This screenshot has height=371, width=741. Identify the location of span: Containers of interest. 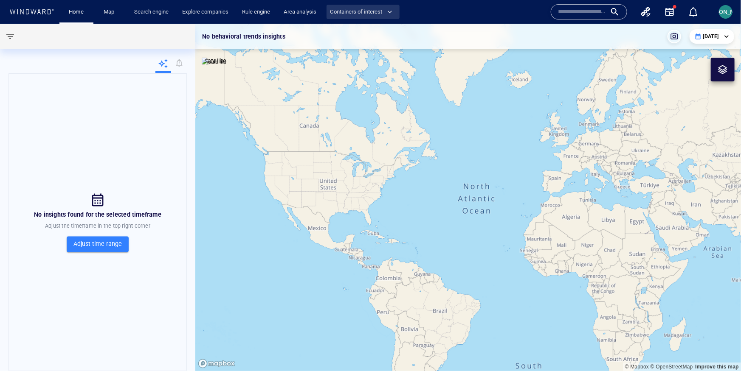
(361, 12).